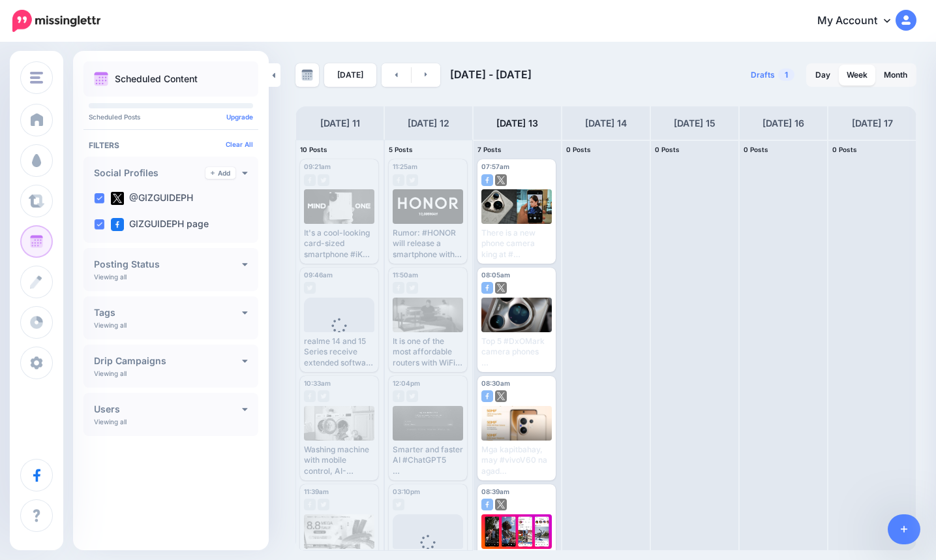 This screenshot has width=936, height=560. I want to click on span: 11:50am, so click(405, 275).